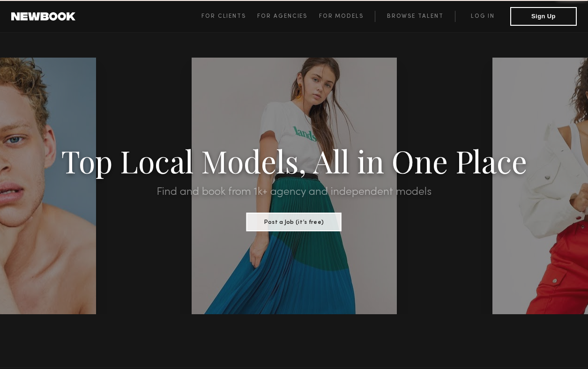 The width and height of the screenshot is (588, 369). What do you see at coordinates (341, 16) in the screenshot?
I see `span: For Models` at bounding box center [341, 16].